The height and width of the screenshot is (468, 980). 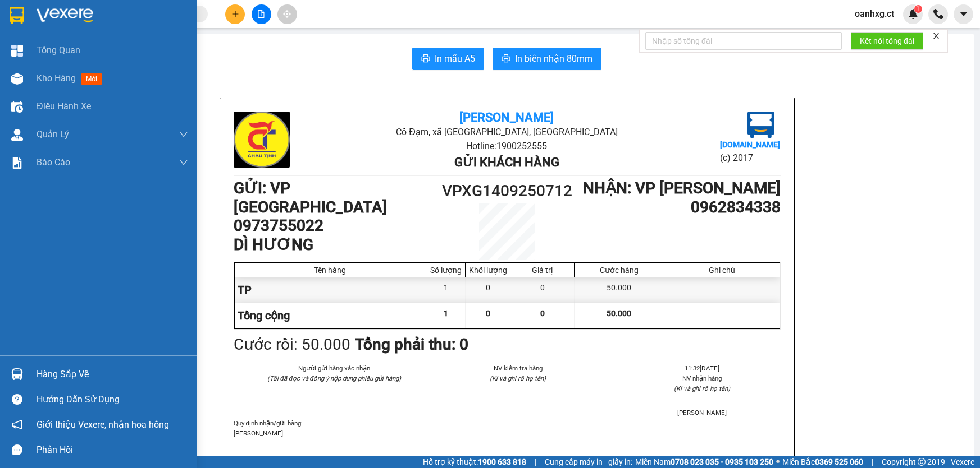 What do you see at coordinates (412, 345) in the screenshot?
I see `b: Tổng phải thu: 0` at bounding box center [412, 345].